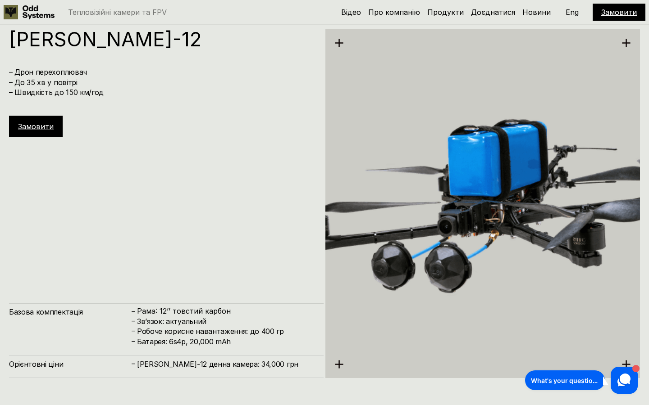 The width and height of the screenshot is (649, 405). I want to click on a: Про компанію, so click(394, 12).